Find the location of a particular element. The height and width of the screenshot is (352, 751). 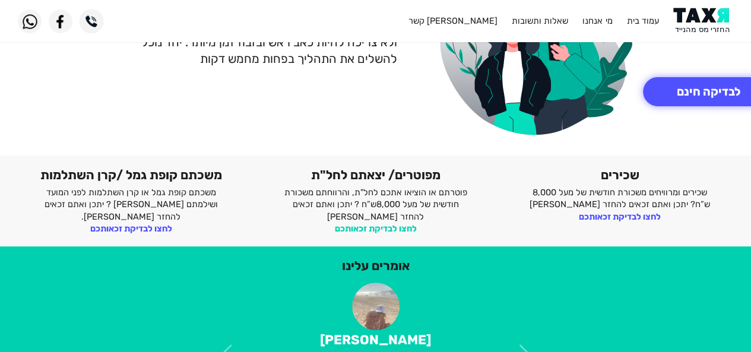

p: פוטרתם או הוציאו אתכם לחל"ת, והרווחתם משכורת חודשית של מעל 8,000ש”ח ? יתכן ואתם זכאים להחזר [PERS... is located at coordinates (375, 204).